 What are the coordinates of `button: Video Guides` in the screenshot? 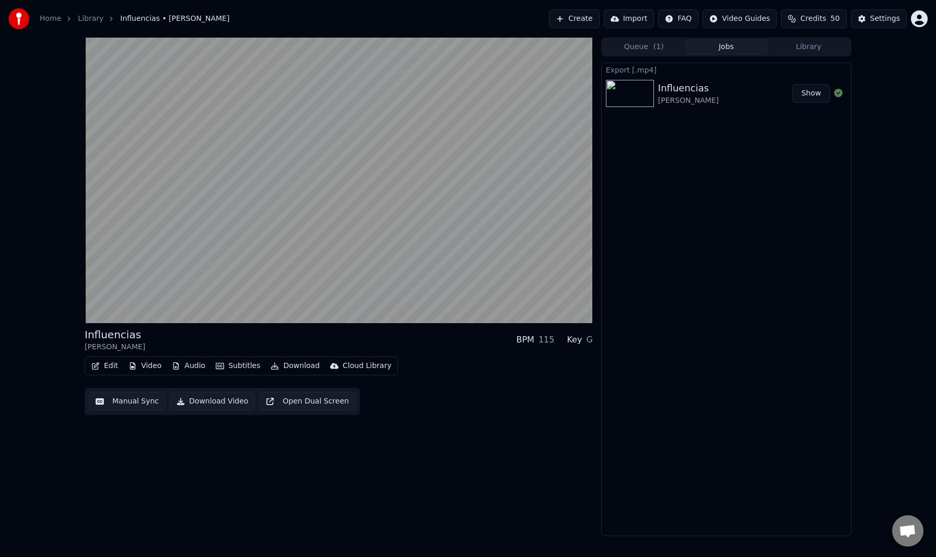 It's located at (740, 19).